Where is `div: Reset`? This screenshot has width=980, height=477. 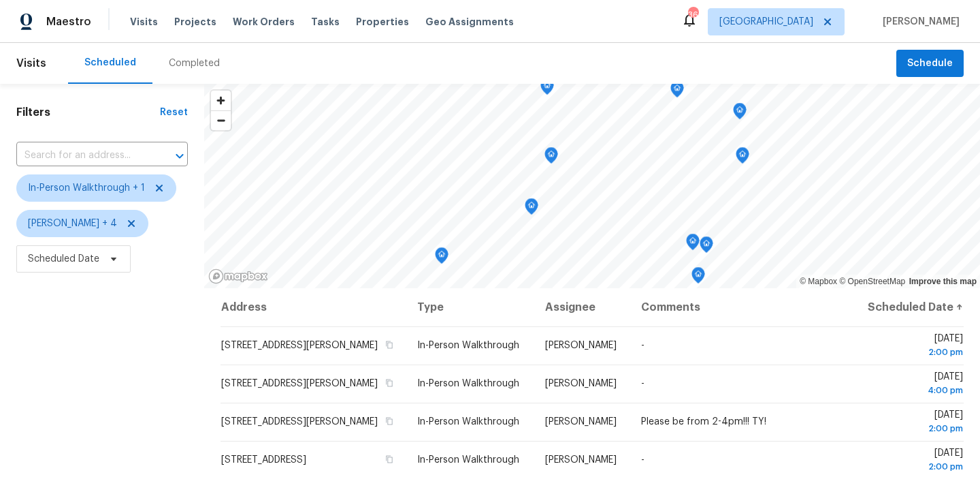 div: Reset is located at coordinates (174, 113).